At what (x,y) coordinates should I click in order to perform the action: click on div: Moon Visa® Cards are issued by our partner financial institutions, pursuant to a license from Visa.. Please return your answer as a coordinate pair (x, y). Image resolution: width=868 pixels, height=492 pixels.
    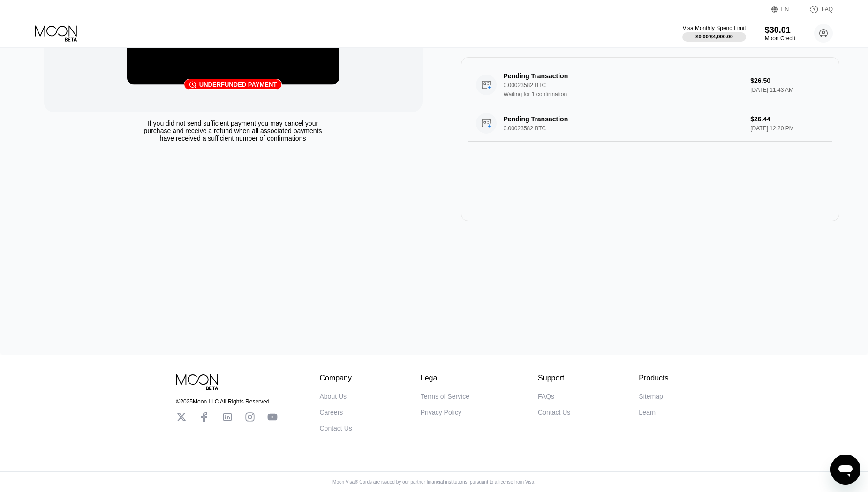
    Looking at the image, I should click on (434, 481).